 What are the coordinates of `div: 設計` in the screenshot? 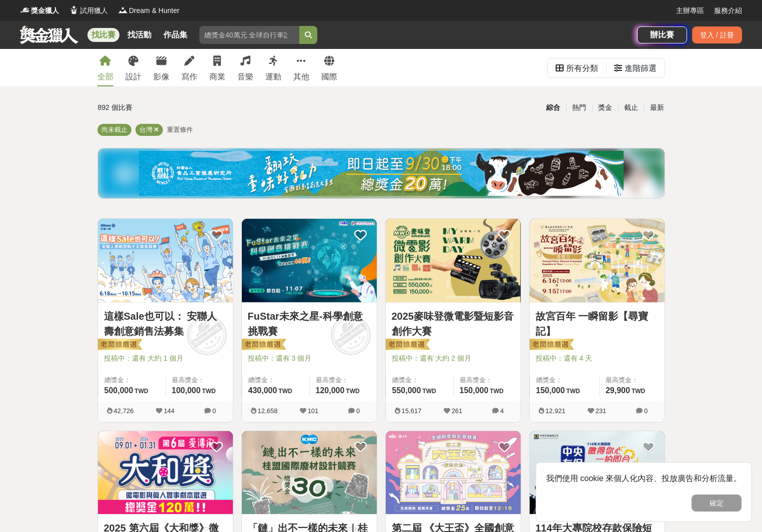 It's located at (134, 76).